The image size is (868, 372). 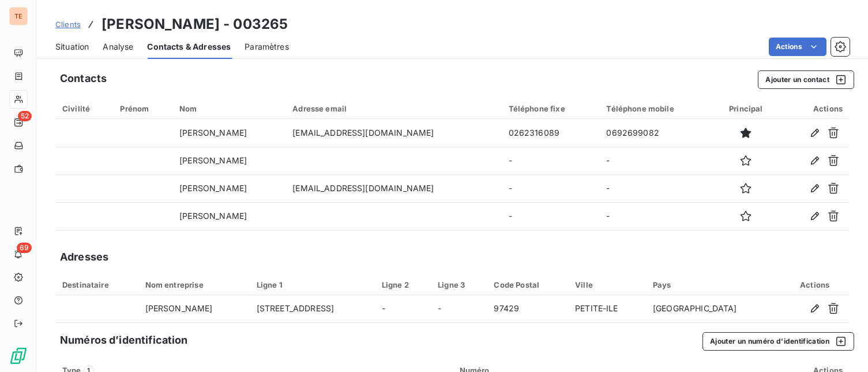 What do you see at coordinates (806, 79) in the screenshot?
I see `button: Ajouter un contact` at bounding box center [806, 79].